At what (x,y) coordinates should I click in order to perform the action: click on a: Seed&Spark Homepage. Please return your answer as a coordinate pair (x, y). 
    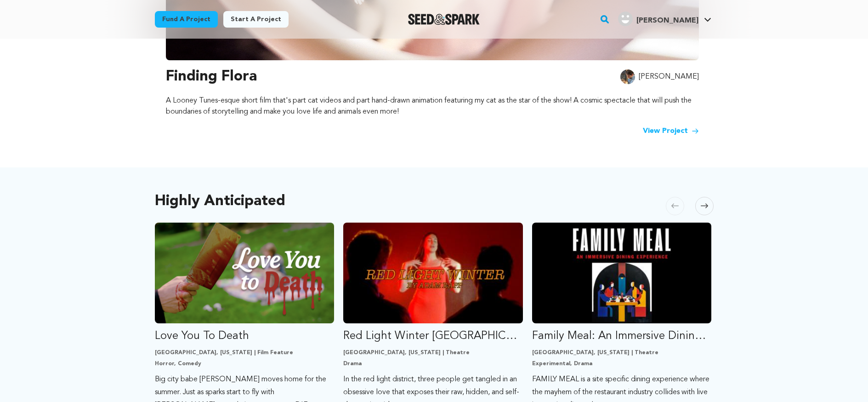
    Looking at the image, I should click on (444, 19).